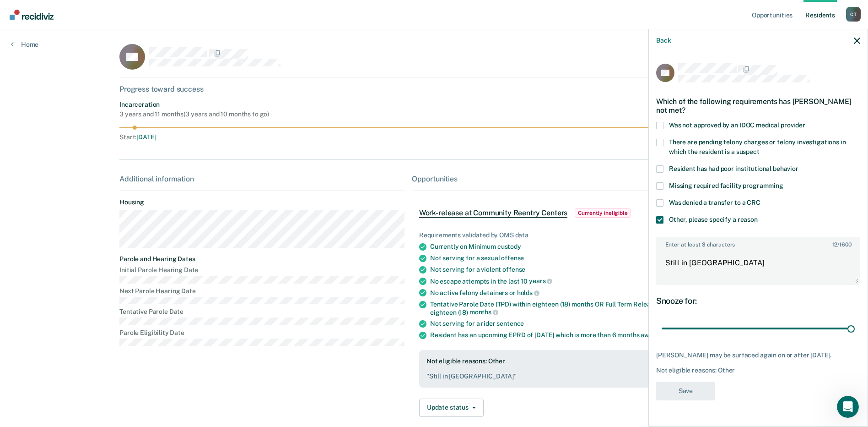 Image resolution: width=868 pixels, height=427 pixels. Describe the element at coordinates (451, 408) in the screenshot. I see `button: Update status` at that location.